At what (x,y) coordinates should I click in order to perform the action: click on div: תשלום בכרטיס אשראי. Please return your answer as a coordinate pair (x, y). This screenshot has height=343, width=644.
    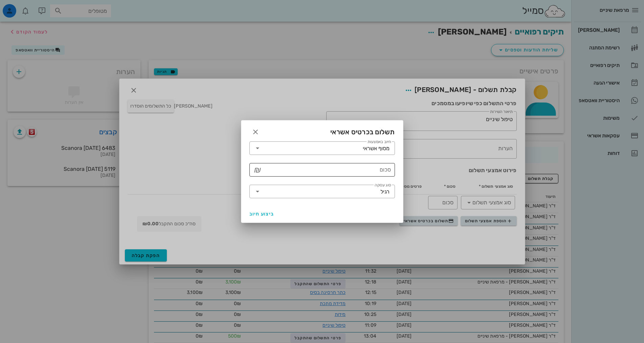
    Looking at the image, I should click on (322, 131).